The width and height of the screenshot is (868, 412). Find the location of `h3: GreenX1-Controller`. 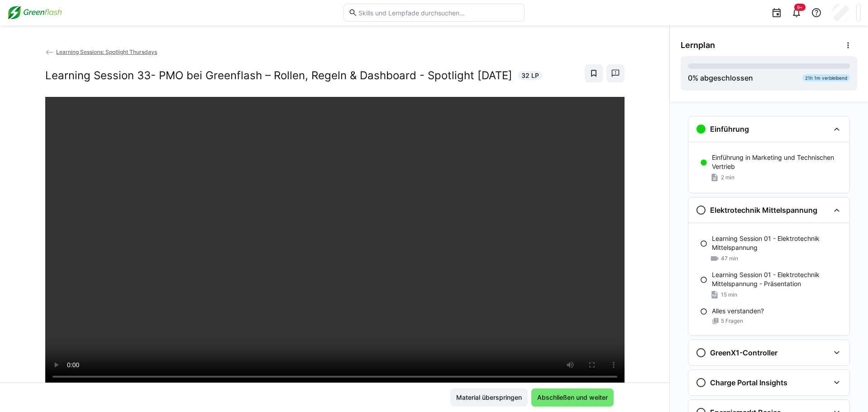

h3: GreenX1-Controller is located at coordinates (744, 353).